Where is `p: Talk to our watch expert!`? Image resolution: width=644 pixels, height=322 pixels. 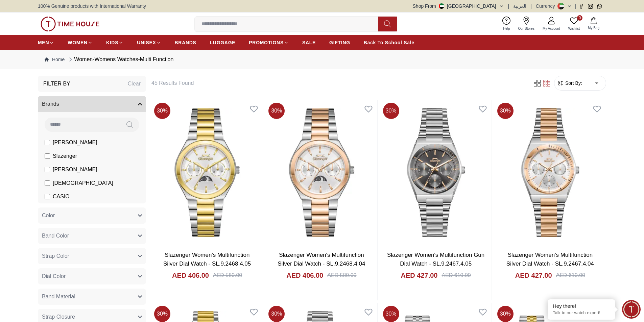 p: Talk to our watch expert! is located at coordinates (582, 313).